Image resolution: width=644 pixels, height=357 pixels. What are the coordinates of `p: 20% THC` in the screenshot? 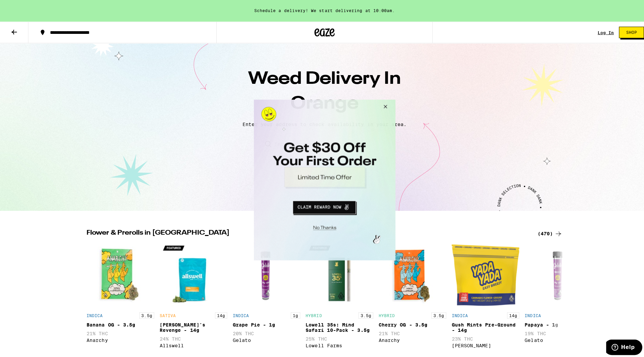 It's located at (264, 331).